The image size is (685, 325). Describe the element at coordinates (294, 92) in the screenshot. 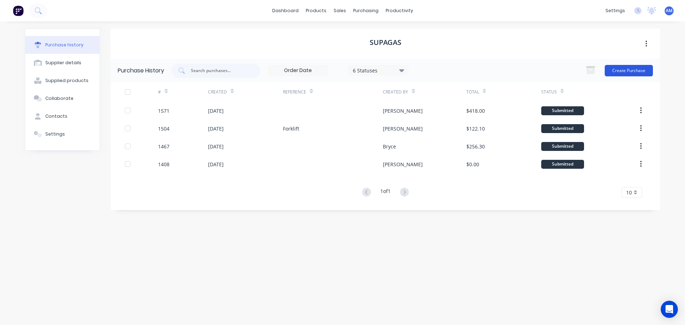

I see `div: Reference` at that location.